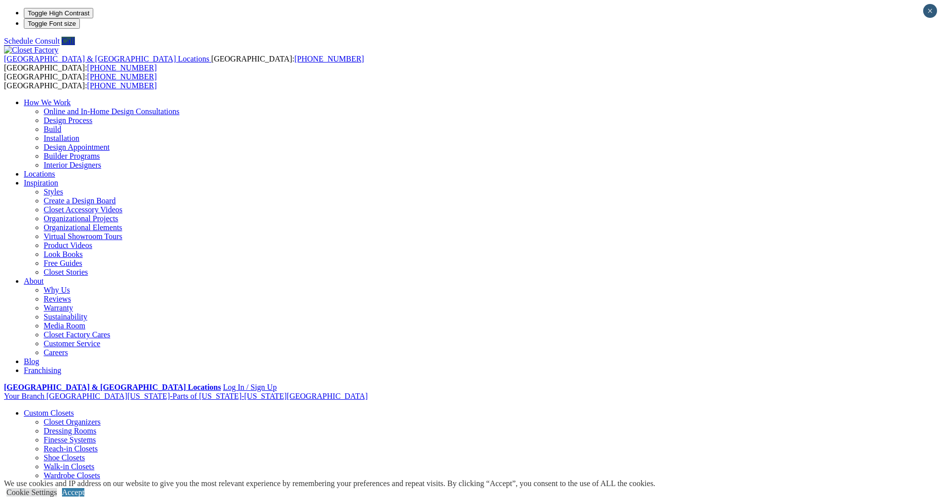  What do you see at coordinates (72, 475) in the screenshot?
I see `a: Wardrobe Closets` at bounding box center [72, 475].